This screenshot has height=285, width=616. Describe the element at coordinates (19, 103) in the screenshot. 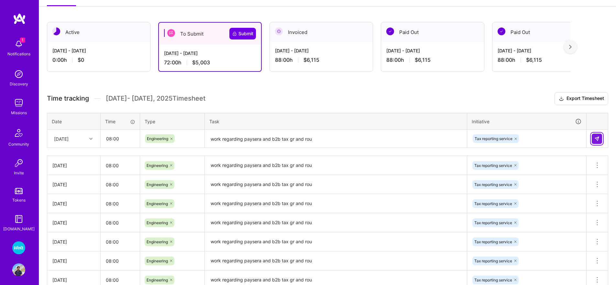

I see `img: teamwork` at that location.